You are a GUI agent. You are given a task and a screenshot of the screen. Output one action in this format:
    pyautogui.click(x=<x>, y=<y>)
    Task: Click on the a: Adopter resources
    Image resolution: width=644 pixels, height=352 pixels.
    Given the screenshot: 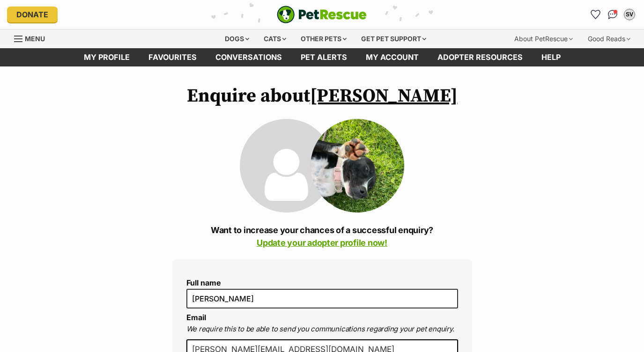 What is the action you would take?
    pyautogui.click(x=480, y=57)
    